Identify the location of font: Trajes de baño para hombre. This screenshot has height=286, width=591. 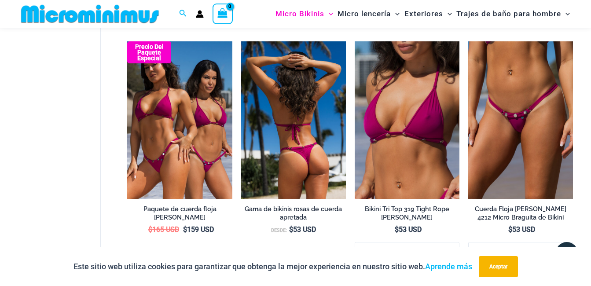
(508, 14).